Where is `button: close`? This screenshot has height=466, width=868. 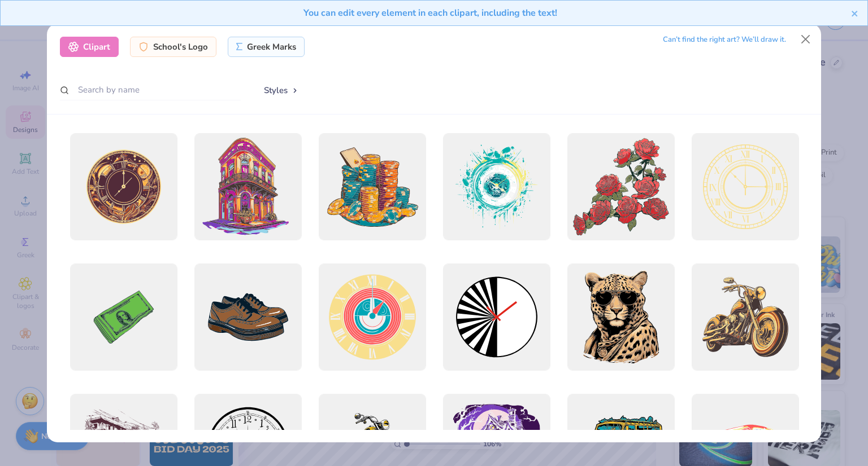
button: close is located at coordinates (855, 13).